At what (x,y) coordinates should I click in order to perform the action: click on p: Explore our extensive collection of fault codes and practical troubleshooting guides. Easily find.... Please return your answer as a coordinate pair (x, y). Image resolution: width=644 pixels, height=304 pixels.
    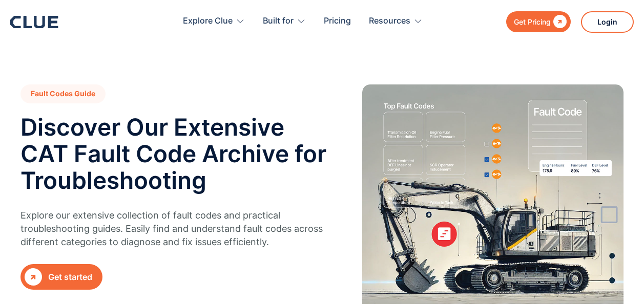
    Looking at the image, I should click on (175, 229).